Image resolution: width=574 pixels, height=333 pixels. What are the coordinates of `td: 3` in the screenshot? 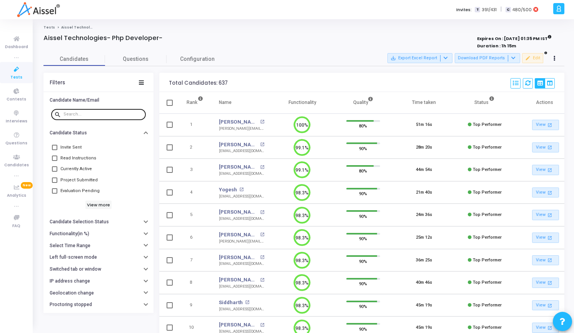 It's located at (195, 170).